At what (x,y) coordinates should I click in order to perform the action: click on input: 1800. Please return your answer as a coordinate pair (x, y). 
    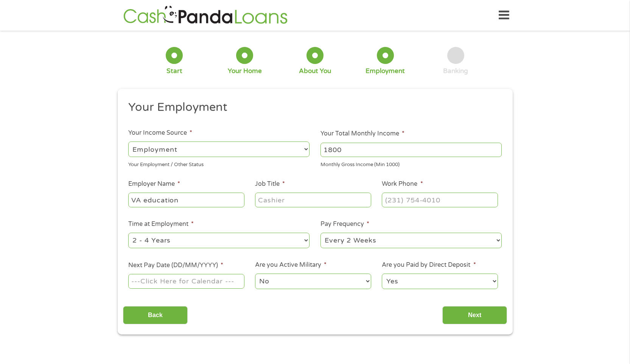
    Looking at the image, I should click on (411, 150).